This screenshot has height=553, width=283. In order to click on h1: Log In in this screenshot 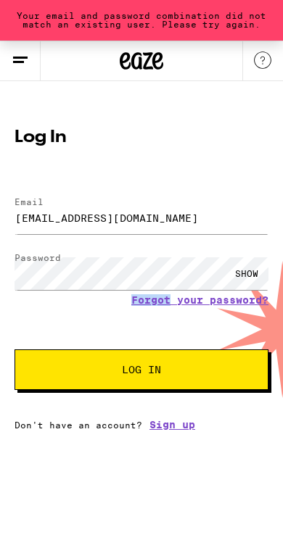, I will do `click(141, 138)`.